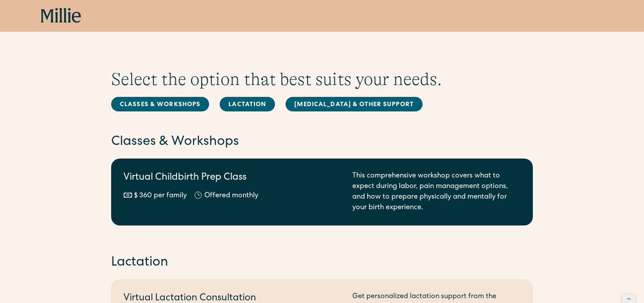 The image size is (644, 303). I want to click on h2: Virtual Childbirth Prep Class, so click(232, 178).